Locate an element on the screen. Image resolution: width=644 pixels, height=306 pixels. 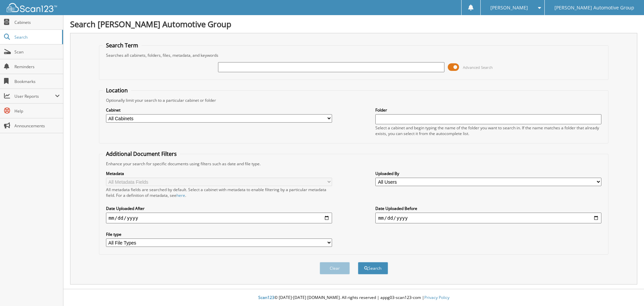
div: Select a cabinet and begin typing the name of the folder you want to search in. If the name match... is located at coordinates (488, 131).